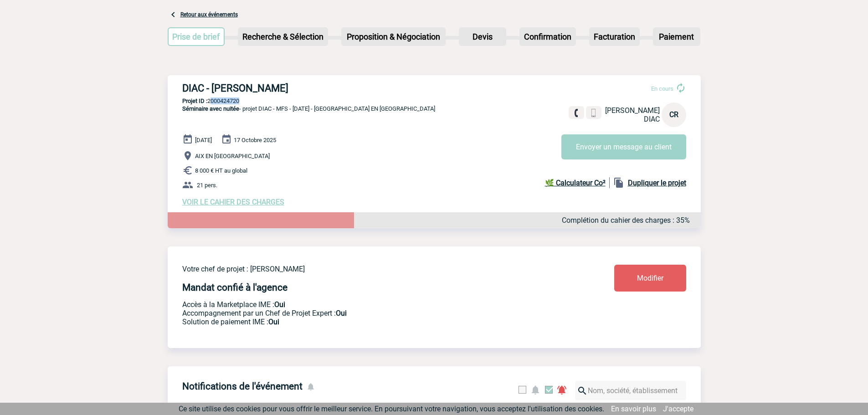 This screenshot has height=415, width=868. I want to click on b: Dupliquer le projet, so click(657, 183).